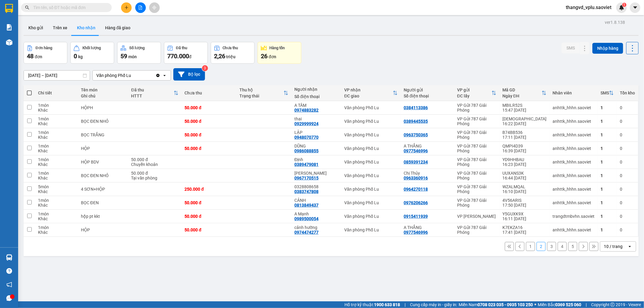  I want to click on div: Hàng tồn, so click(277, 48).